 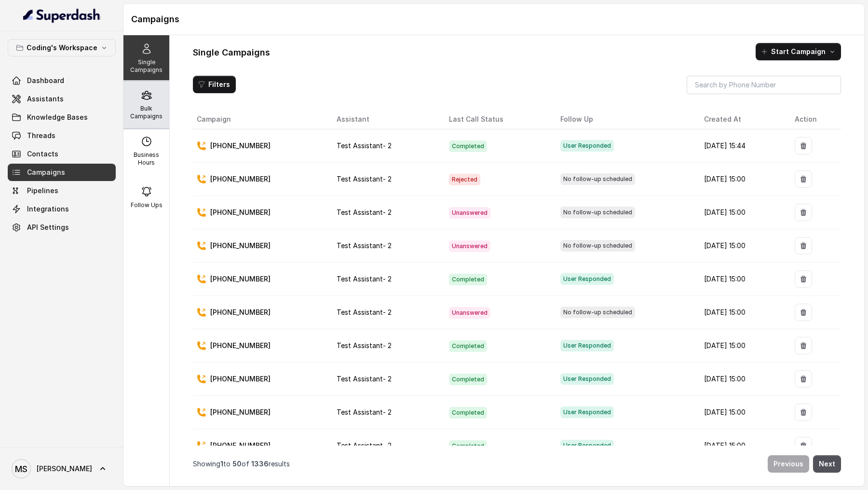 What do you see at coordinates (146, 66) in the screenshot?
I see `p: Single Campaigns` at bounding box center [146, 66].